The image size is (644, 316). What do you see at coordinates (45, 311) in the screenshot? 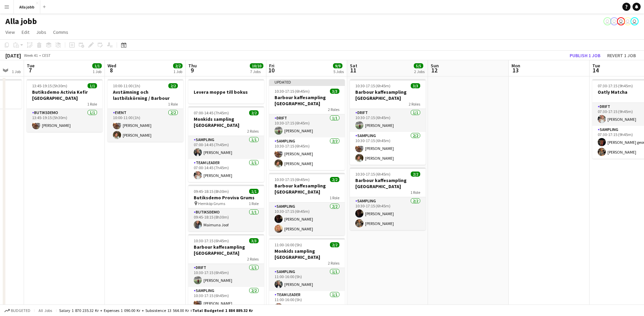
I see `span: All jobs` at bounding box center [45, 311].